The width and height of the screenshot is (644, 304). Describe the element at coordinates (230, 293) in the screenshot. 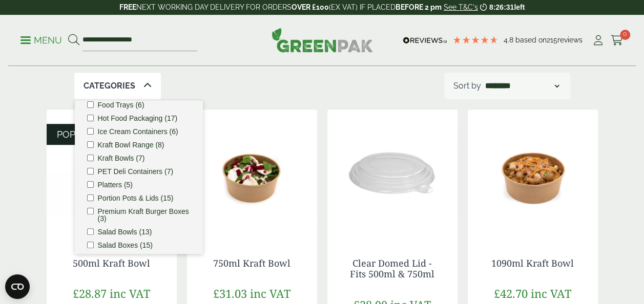

I see `span: £31.03` at that location.